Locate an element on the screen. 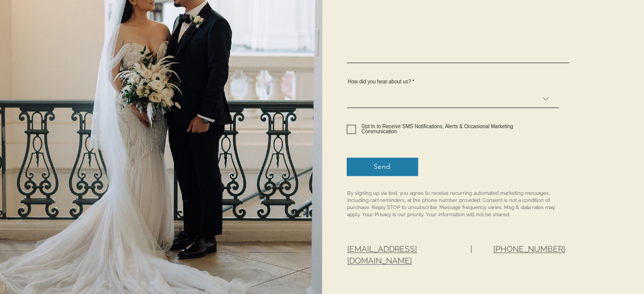 The image size is (644, 294). label: How did you hear about us? is located at coordinates (453, 82).